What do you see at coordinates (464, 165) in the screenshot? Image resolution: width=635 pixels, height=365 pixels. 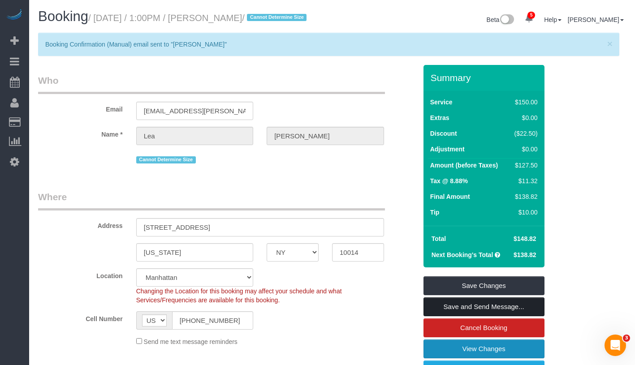 I see `label: Amount (before Taxes)` at bounding box center [464, 165].